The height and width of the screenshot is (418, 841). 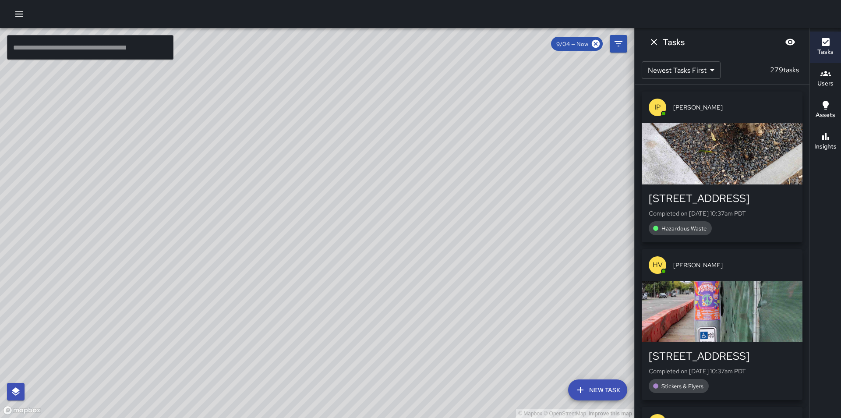 What do you see at coordinates (826, 84) in the screenshot?
I see `h6: Users` at bounding box center [826, 84].